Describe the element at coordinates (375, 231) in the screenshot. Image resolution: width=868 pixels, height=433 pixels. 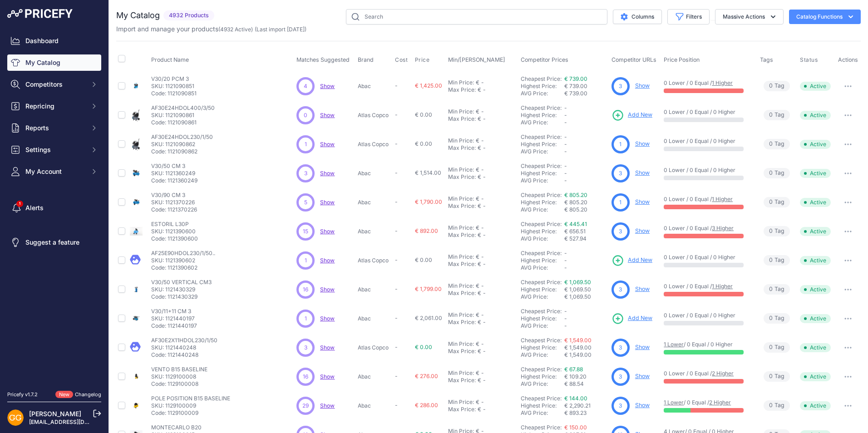
I see `p: Abac` at that location.